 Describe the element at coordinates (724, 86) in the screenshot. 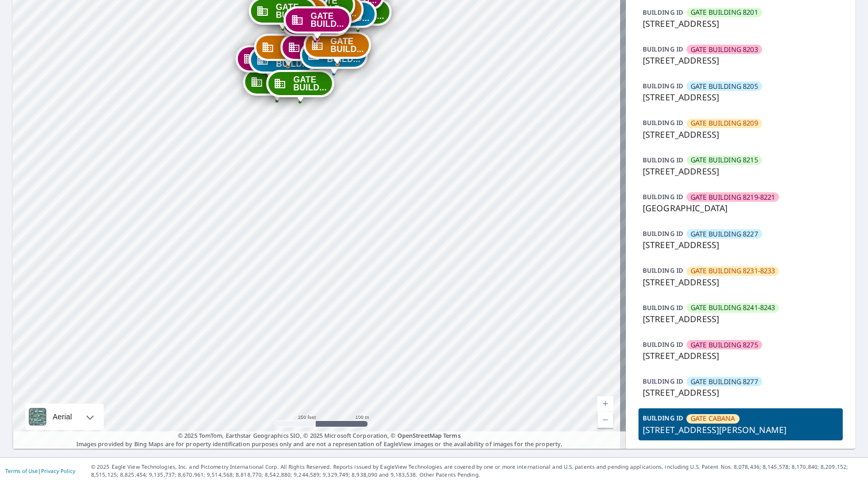

I see `span: GATE BUILDING 8205` at that location.